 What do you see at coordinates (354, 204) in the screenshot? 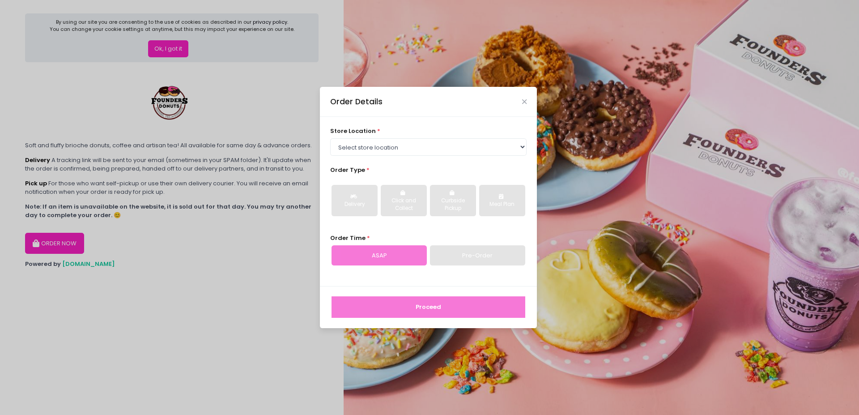
I see `div: Delivery` at bounding box center [354, 204].